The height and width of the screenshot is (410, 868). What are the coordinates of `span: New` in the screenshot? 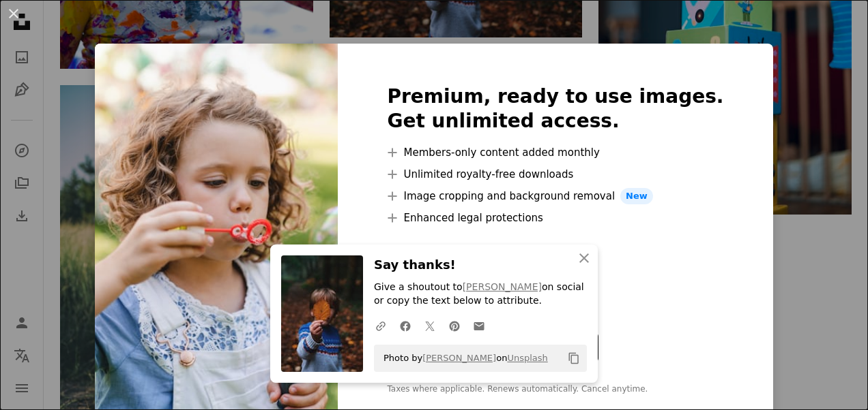 It's located at (636, 196).